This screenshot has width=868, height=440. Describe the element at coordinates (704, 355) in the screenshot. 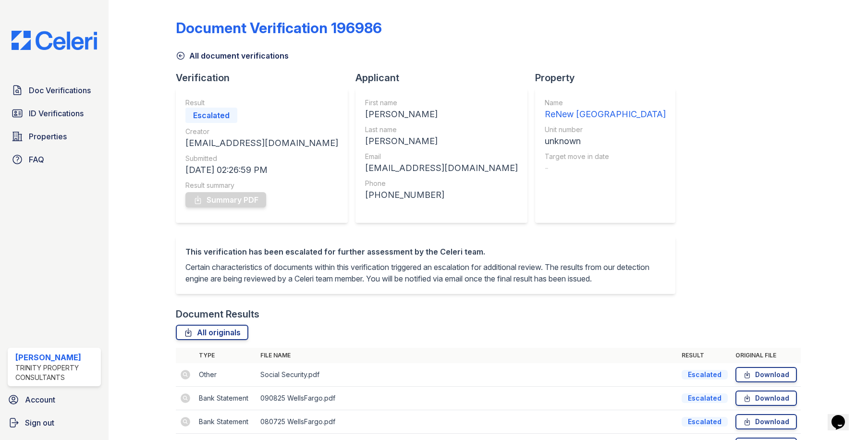

I see `th: Result` at that location.